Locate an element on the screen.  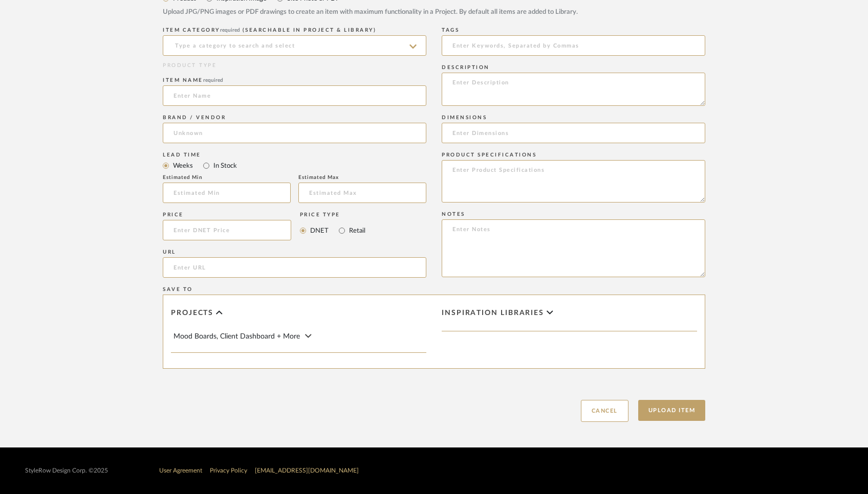
div: URL is located at coordinates (294, 253).